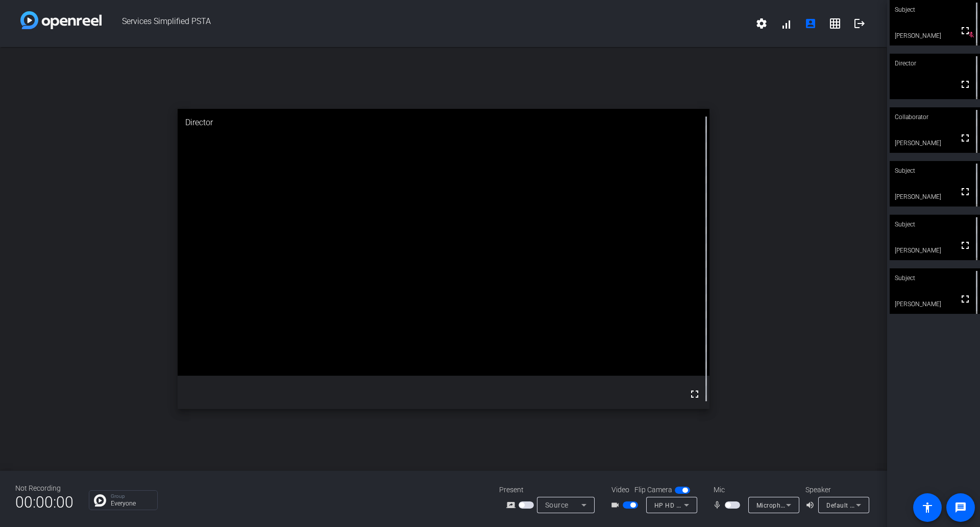 This screenshot has width=980, height=527. I want to click on mat-icon: accessibility, so click(927, 507).